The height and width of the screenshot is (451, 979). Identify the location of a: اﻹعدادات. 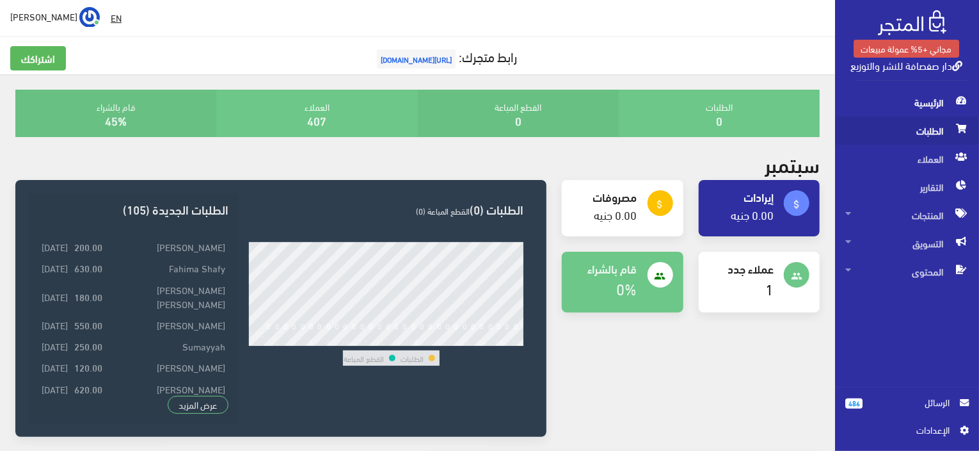
(907, 433).